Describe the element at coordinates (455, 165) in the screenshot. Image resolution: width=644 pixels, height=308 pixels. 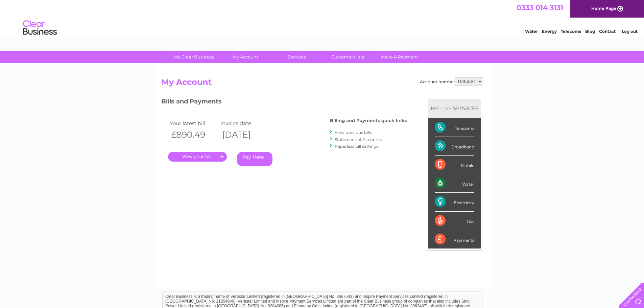
I see `div: Mobile` at that location.